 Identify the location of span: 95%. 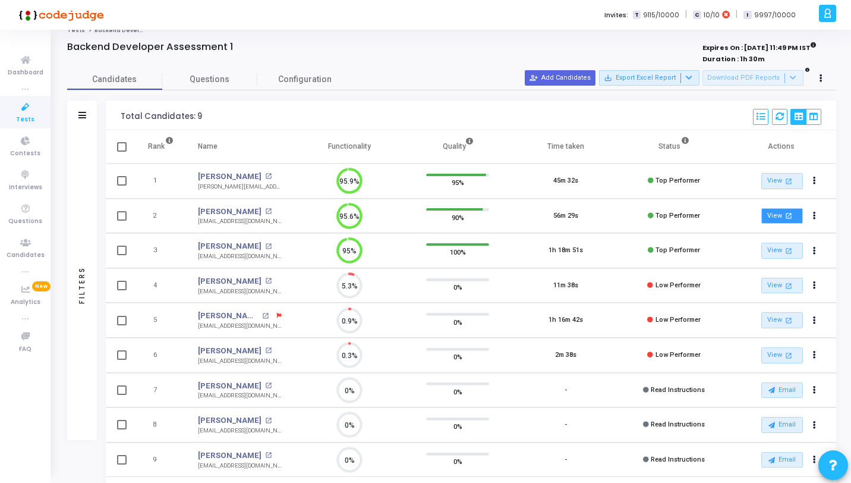
(458, 183).